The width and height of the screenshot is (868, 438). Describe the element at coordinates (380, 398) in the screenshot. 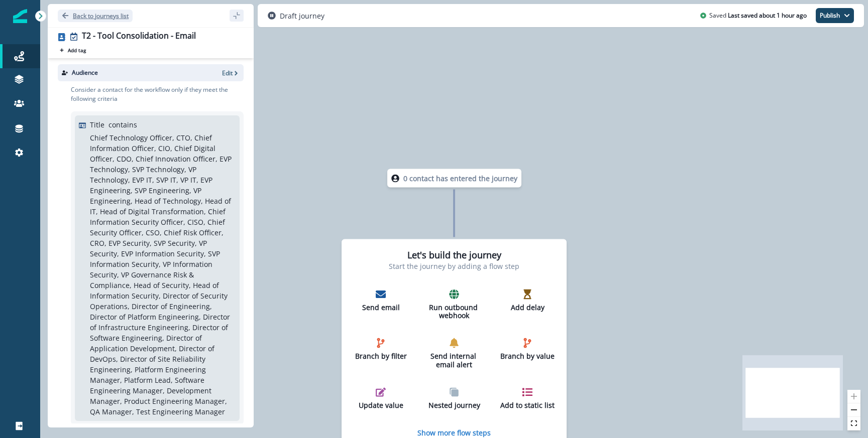

I see `button: Update value` at that location.